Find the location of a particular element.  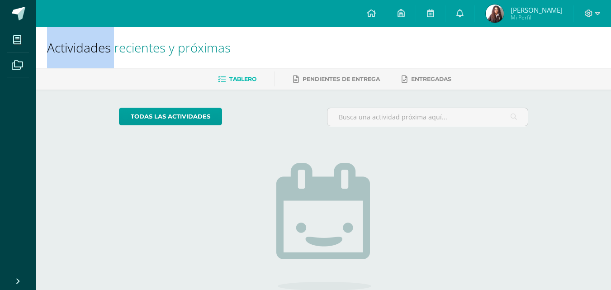

span: Pendientes de entrega is located at coordinates (341, 79).